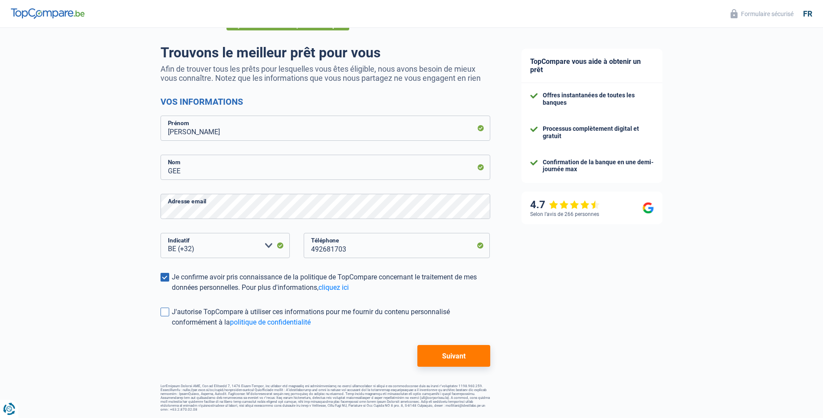 The height and width of the screenshot is (418, 823). What do you see at coordinates (48, 13) in the screenshot?
I see `img: TopCompare Logo` at bounding box center [48, 13].